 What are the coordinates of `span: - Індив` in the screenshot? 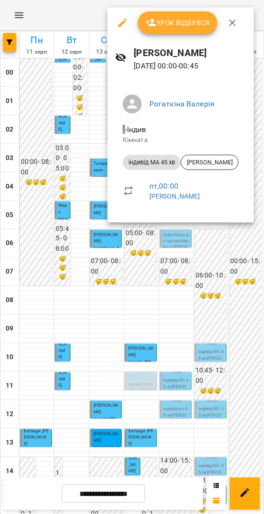 It's located at (135, 129).